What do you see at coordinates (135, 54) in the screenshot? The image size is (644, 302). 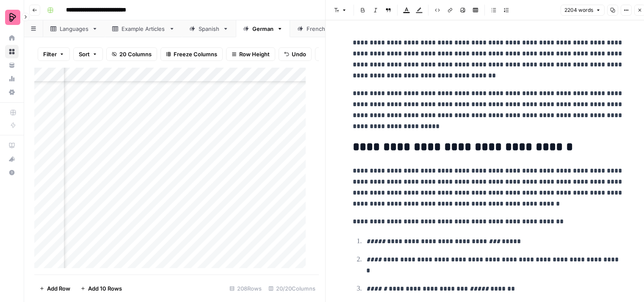 I see `span: 20 Columns` at bounding box center [135, 54].